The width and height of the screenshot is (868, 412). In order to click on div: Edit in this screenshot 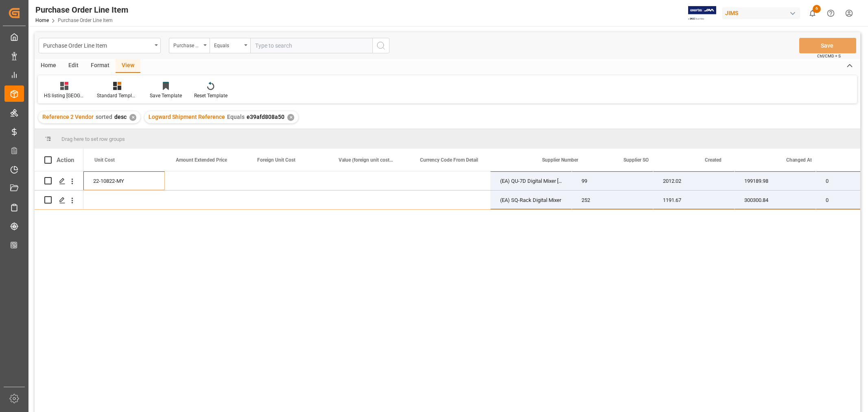, I will do `click(73, 66)`.